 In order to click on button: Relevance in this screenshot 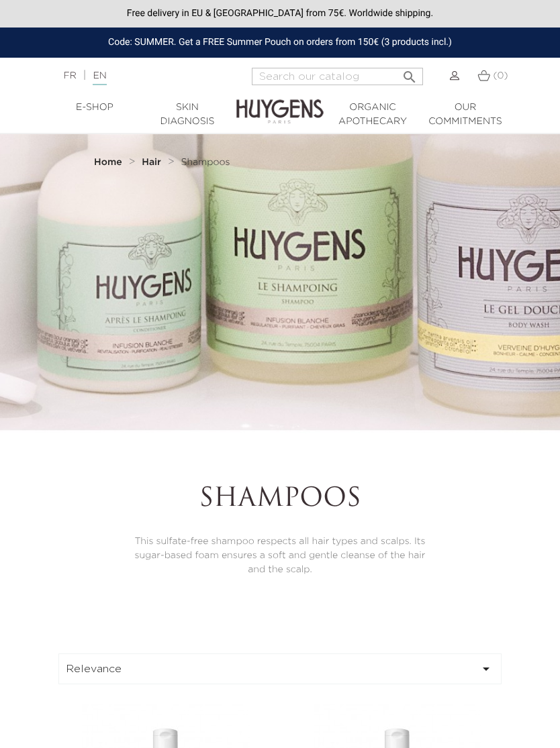, I will do `click(280, 669)`.